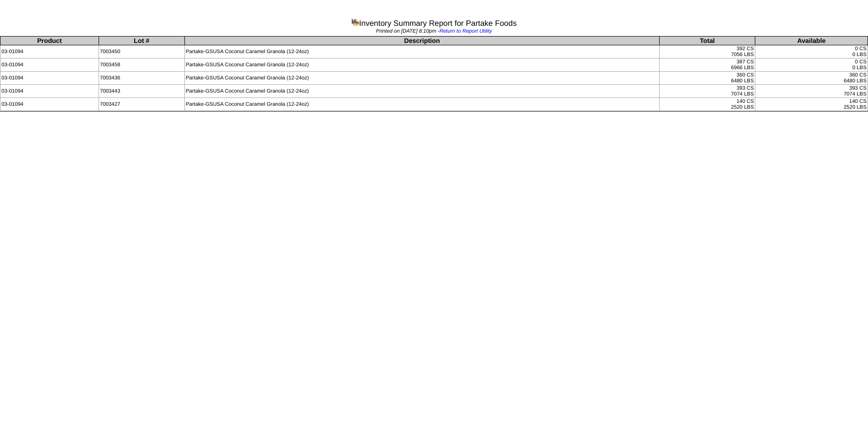  I want to click on td: 7003450, so click(142, 52).